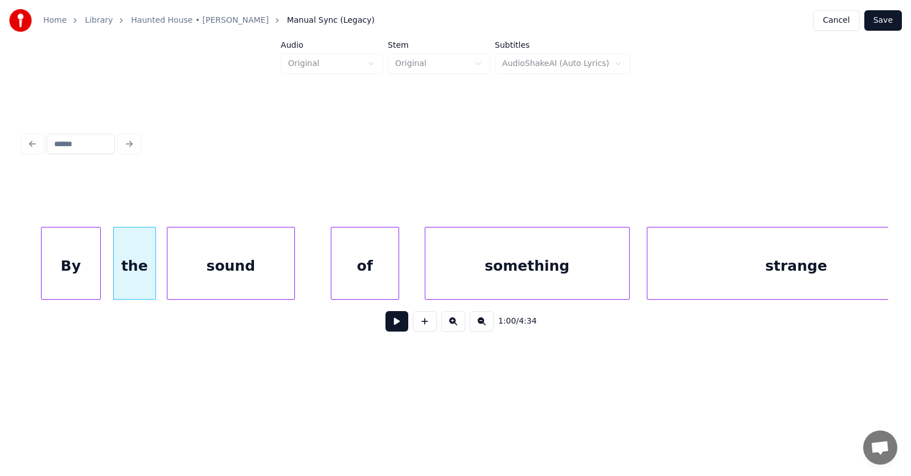 The height and width of the screenshot is (476, 911). Describe the element at coordinates (562, 45) in the screenshot. I see `label: Subtitles` at that location.